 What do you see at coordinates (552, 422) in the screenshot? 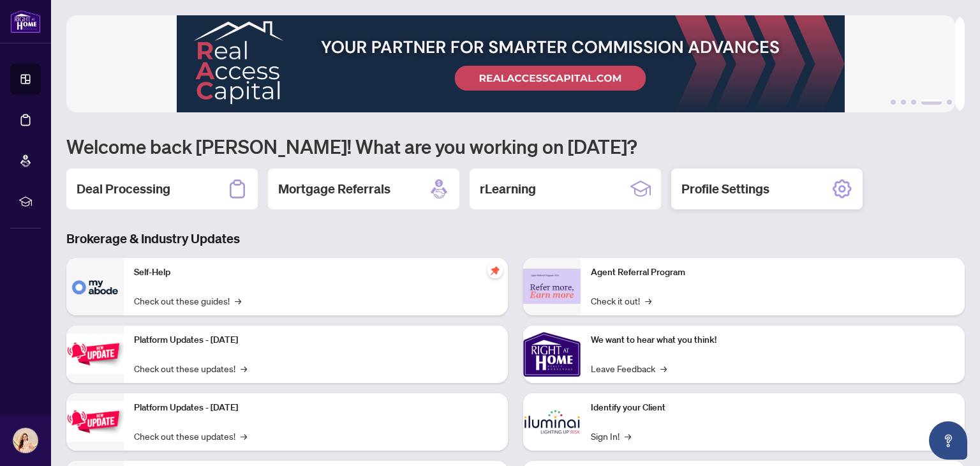
I see `img: Identify your Client` at bounding box center [552, 422].